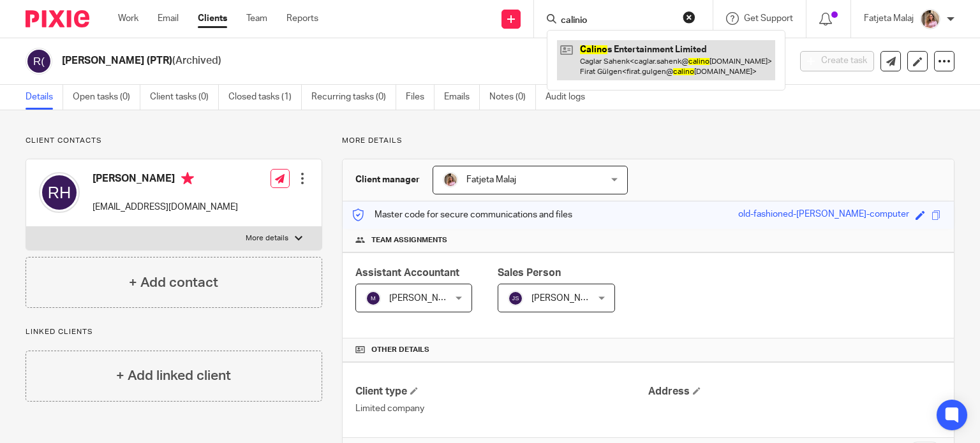  I want to click on h4: + Add linked client, so click(173, 375).